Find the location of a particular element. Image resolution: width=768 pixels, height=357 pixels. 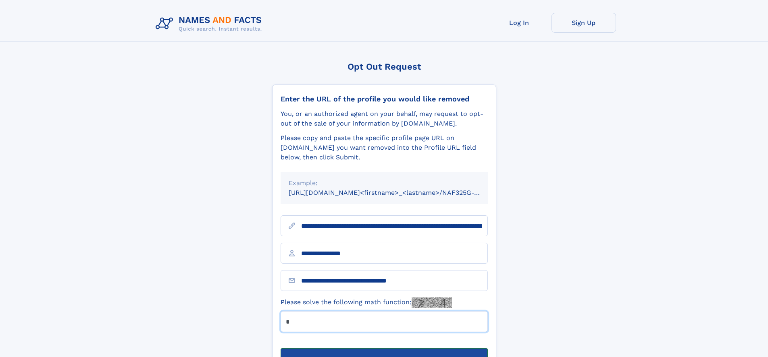

img: Logo Names and Facts is located at coordinates (210, 24).